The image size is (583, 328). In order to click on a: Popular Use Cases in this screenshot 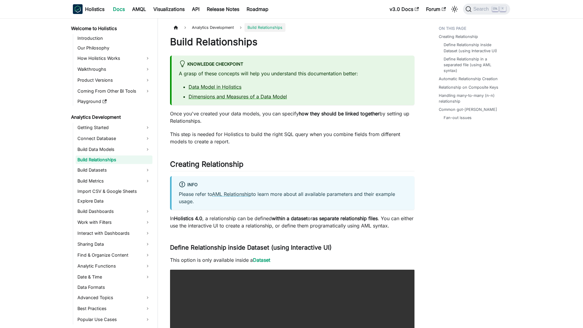, I will do `click(114, 319)`.